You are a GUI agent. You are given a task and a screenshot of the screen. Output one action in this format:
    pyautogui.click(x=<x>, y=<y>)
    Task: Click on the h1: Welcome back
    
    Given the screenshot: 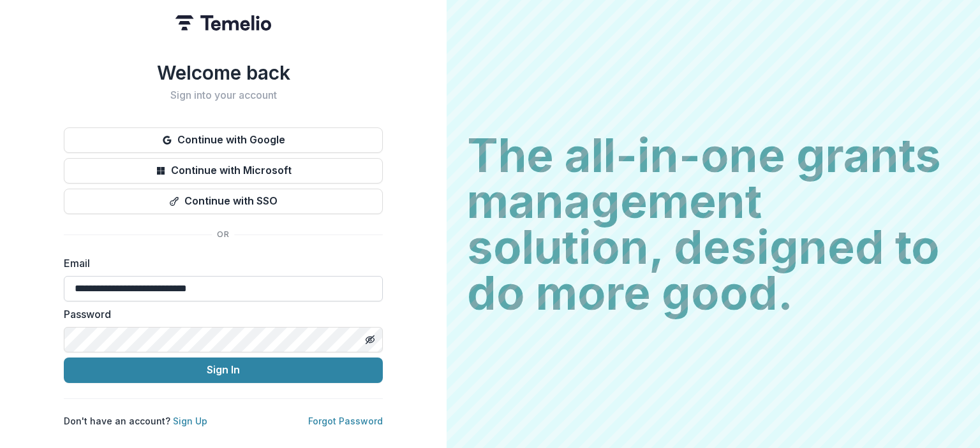 What is the action you would take?
    pyautogui.click(x=223, y=73)
    